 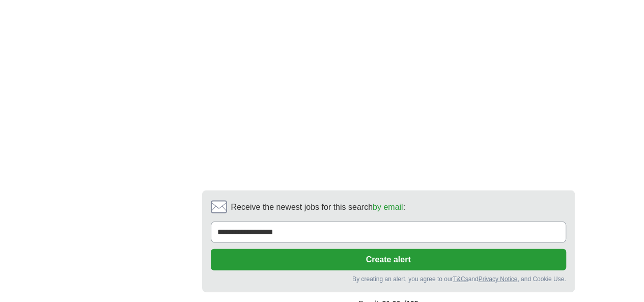 What do you see at coordinates (388, 207) in the screenshot?
I see `a: by email` at bounding box center [388, 207].